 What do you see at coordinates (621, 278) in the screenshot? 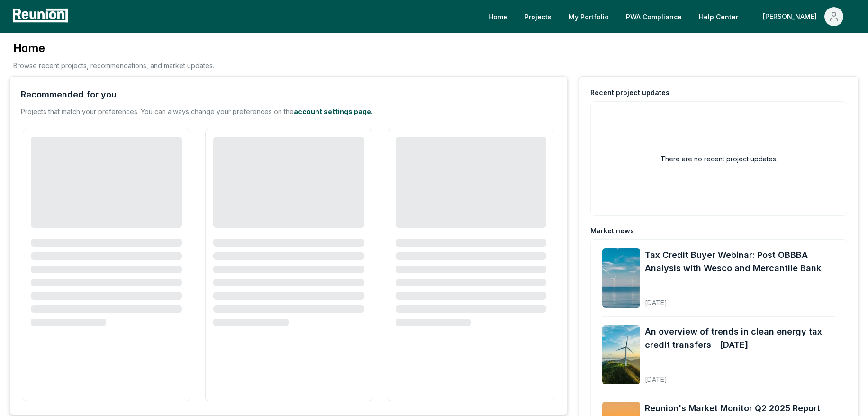
I see `img: Tax Credit Buyer Webinar: Post OBBBA Analysis with Wesco and Mercantile Bank` at bounding box center [621, 278].